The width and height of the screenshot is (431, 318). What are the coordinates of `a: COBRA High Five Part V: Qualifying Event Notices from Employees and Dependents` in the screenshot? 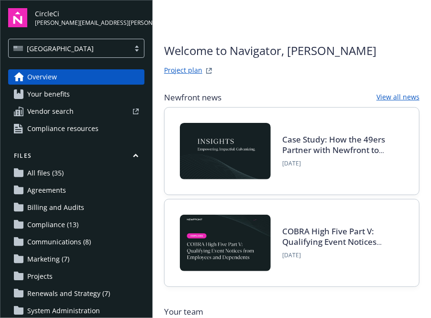 It's located at (329, 247).